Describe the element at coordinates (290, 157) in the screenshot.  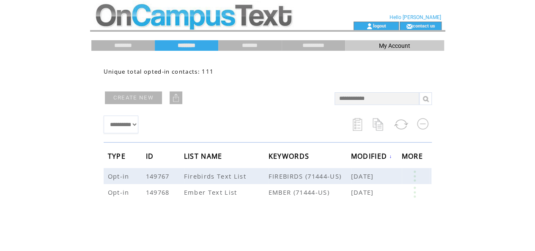
I see `span: KEYWORDS` at that location.